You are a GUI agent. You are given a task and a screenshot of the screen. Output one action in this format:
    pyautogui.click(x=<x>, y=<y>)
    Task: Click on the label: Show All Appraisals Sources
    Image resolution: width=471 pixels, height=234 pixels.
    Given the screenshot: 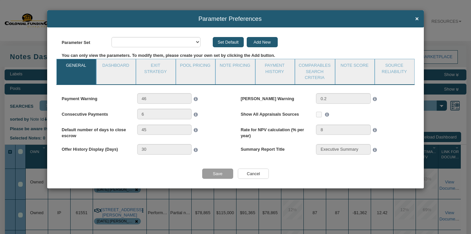 What is the action you would take?
    pyautogui.click(x=276, y=113)
    